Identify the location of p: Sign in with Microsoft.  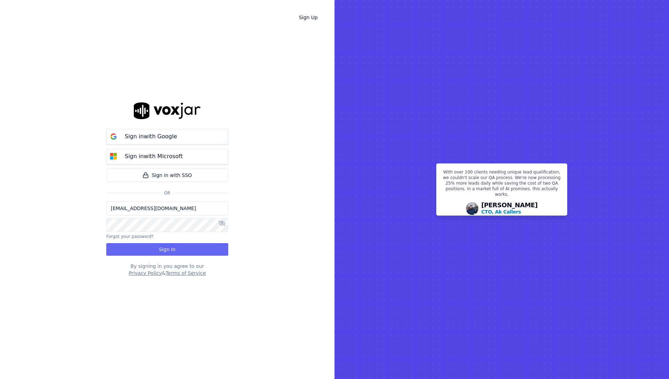
(154, 156).